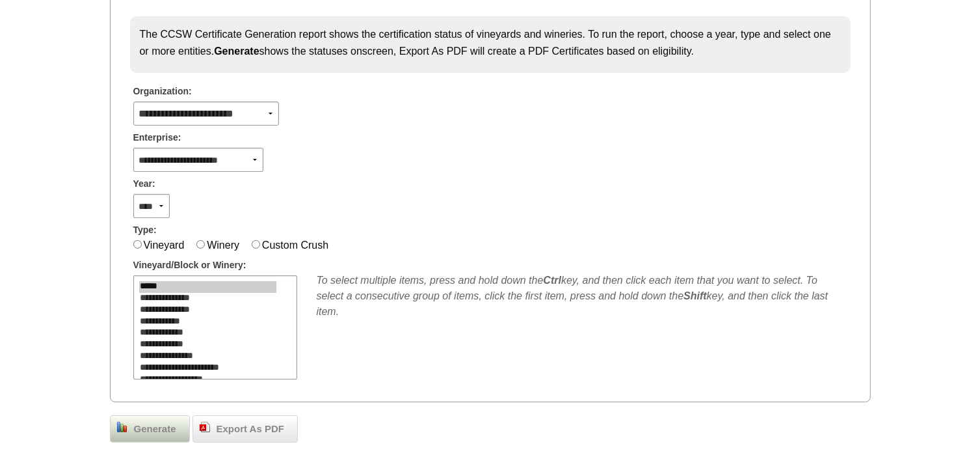 The width and height of the screenshot is (980, 470). What do you see at coordinates (164, 245) in the screenshot?
I see `label: Vineyard` at bounding box center [164, 245].